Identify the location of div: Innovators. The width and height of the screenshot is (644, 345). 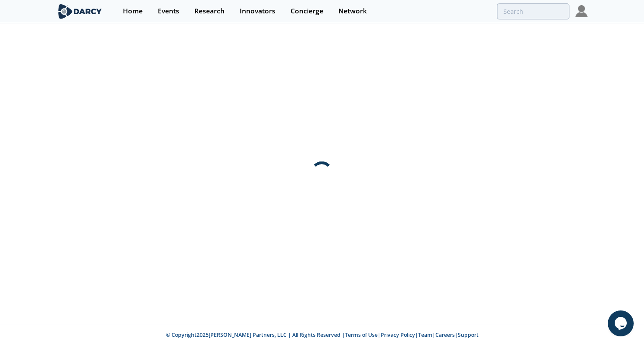
(257, 11).